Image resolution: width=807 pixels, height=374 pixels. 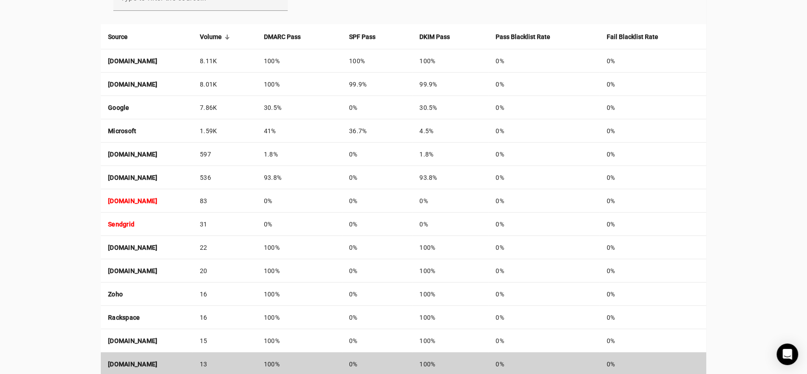 What do you see at coordinates (225, 61) in the screenshot?
I see `td: 8.11K` at bounding box center [225, 61].